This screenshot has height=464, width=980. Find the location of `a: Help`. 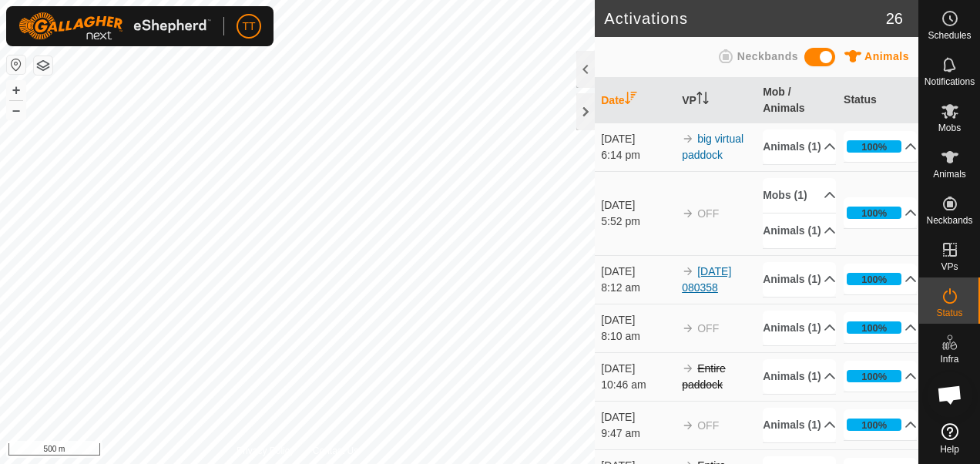

a: Help is located at coordinates (949, 438).